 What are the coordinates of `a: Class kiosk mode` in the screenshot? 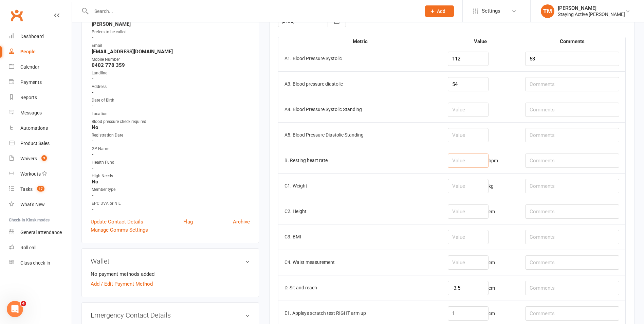 It's located at (40, 263).